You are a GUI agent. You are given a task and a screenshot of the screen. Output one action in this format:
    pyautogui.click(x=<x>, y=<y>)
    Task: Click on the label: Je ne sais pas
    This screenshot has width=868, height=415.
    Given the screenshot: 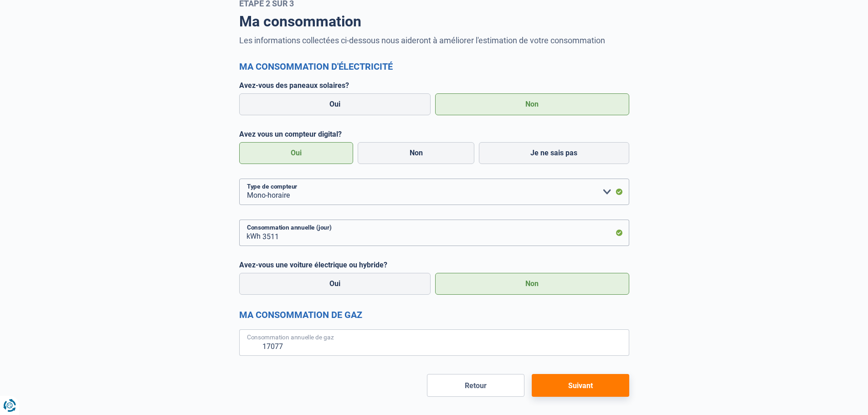 What is the action you would take?
    pyautogui.click(x=554, y=153)
    